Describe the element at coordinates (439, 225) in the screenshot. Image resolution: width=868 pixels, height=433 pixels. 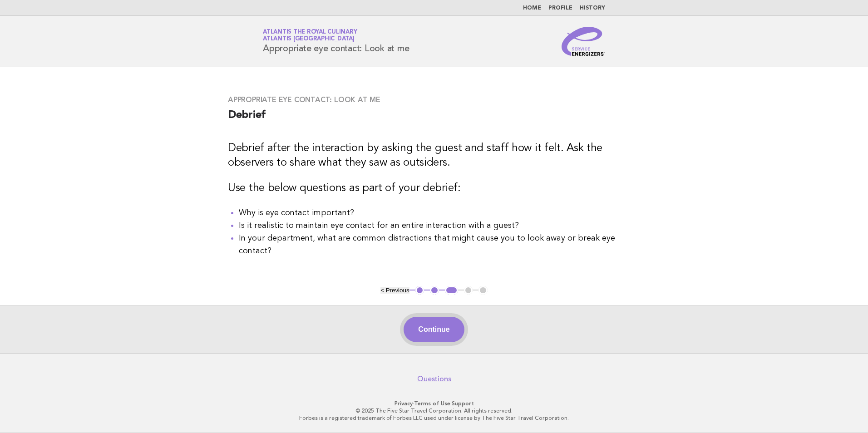
I see `li: Is it realistic to maintain eye contact for an entire interaction with a guest?` at that location.